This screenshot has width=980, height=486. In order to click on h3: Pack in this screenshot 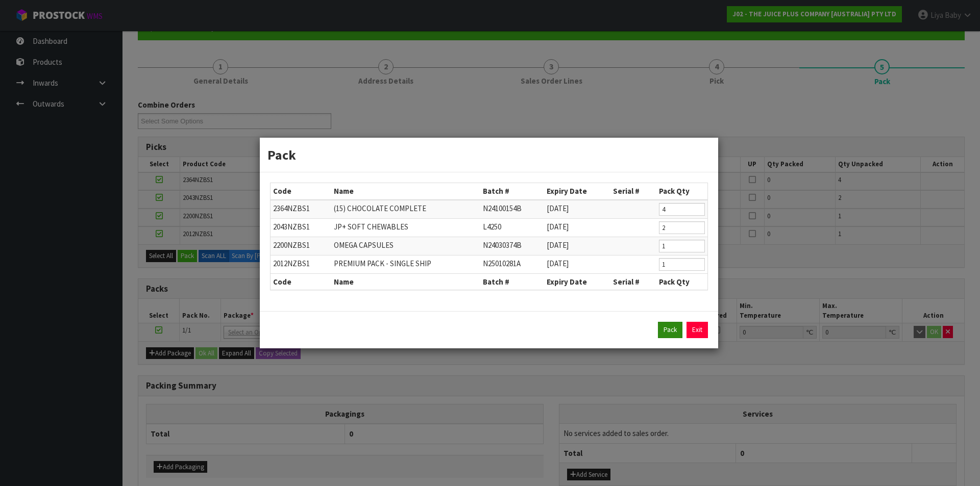, I will do `click(489, 155)`.